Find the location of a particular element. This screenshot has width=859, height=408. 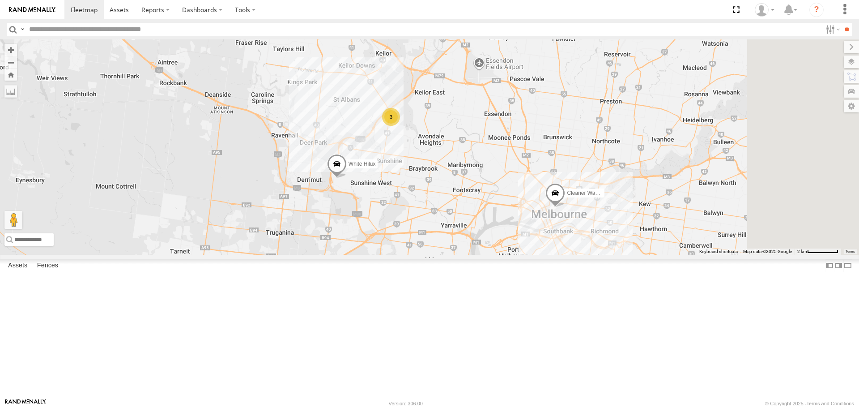

a: Visit our Website is located at coordinates (26, 403).